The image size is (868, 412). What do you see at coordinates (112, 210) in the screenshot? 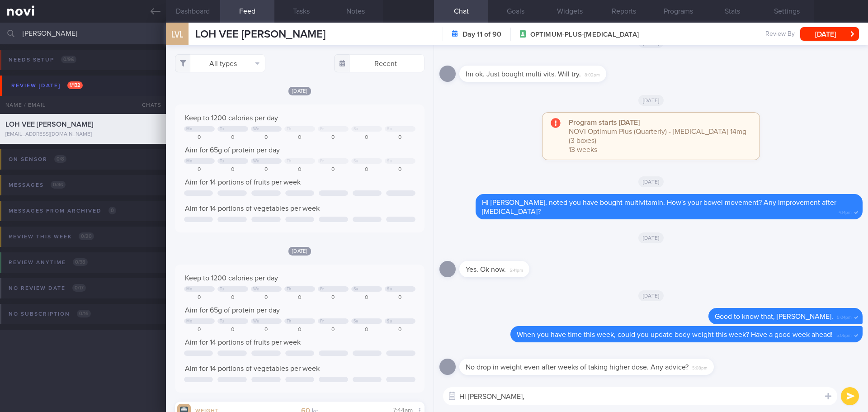
I see `span: 0` at bounding box center [112, 210].